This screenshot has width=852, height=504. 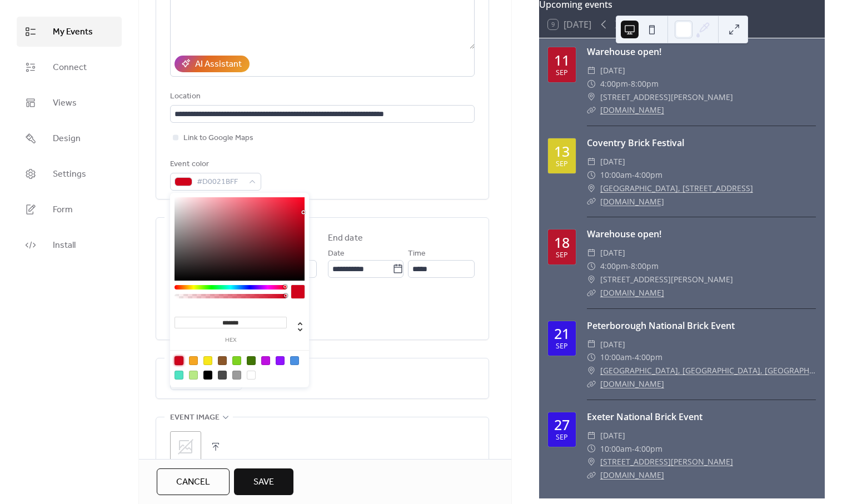 What do you see at coordinates (69, 139) in the screenshot?
I see `a: Design` at bounding box center [69, 139].